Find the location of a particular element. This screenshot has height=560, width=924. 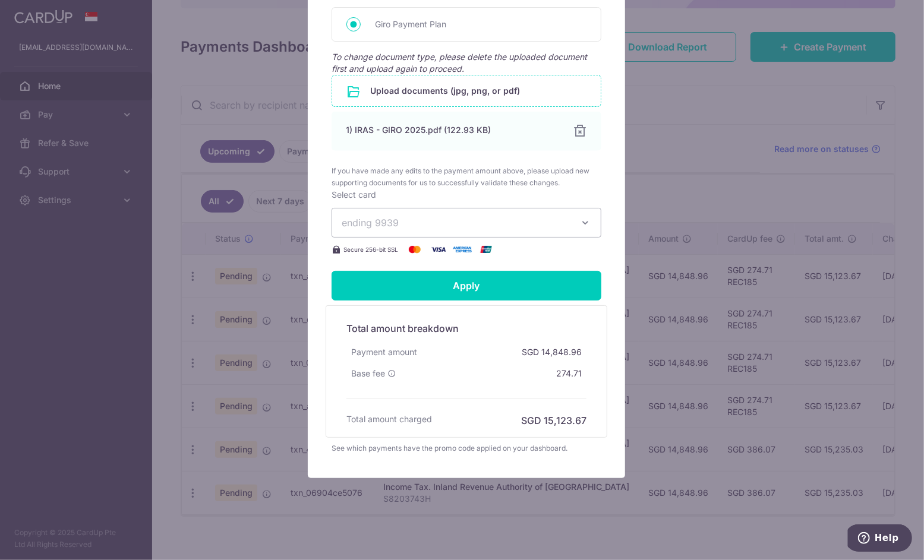

div: Payment amount is located at coordinates (384, 352).